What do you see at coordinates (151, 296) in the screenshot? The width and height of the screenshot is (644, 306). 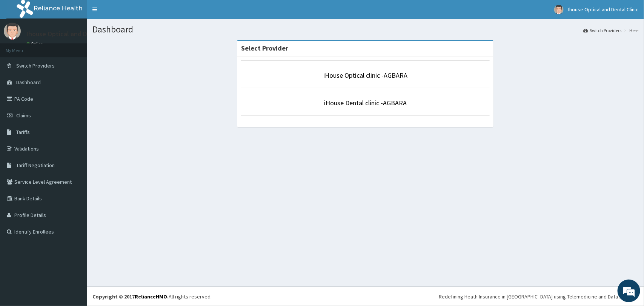 I see `a: RelianceHMO` at bounding box center [151, 296].